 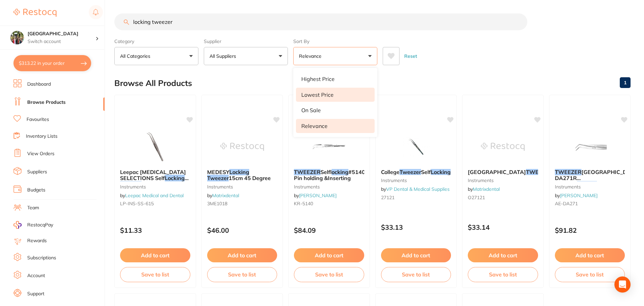 What do you see at coordinates (318, 79) in the screenshot?
I see `p: Highest Price` at bounding box center [318, 79].